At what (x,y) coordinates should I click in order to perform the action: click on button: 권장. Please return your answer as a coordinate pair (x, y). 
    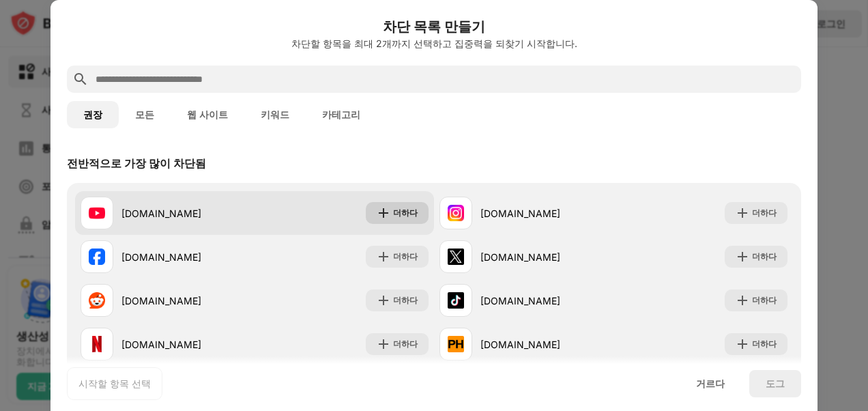
    Looking at the image, I should click on (93, 115).